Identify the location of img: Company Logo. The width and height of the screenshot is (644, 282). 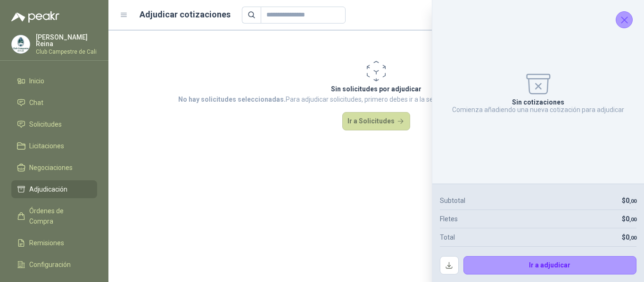
(21, 44).